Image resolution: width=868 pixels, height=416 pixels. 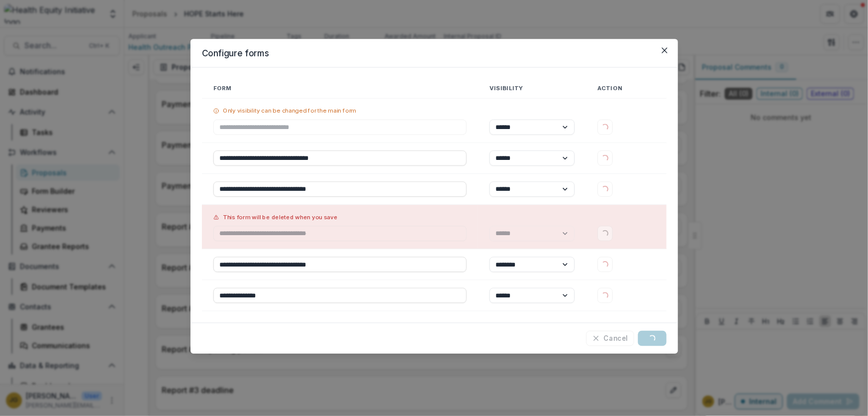 I want to click on button: Delete Beacon Invitational Grant LOI, so click(x=604, y=127).